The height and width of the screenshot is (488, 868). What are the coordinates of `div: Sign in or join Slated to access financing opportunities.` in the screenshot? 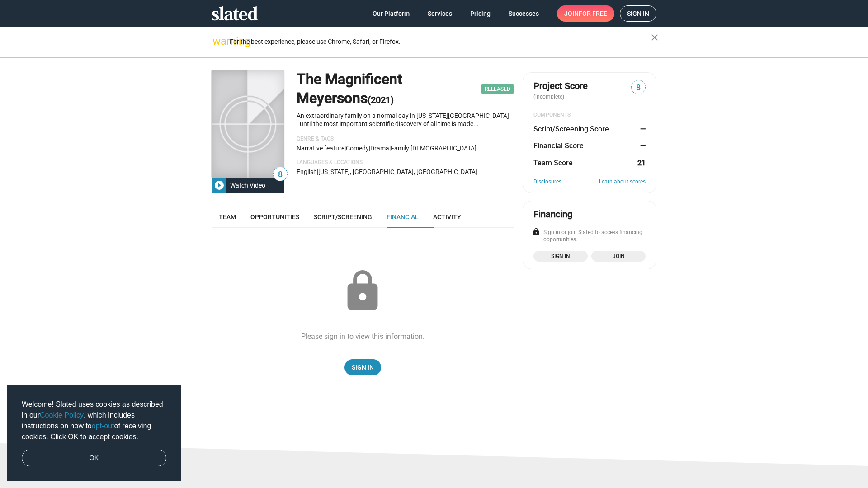 It's located at (589, 236).